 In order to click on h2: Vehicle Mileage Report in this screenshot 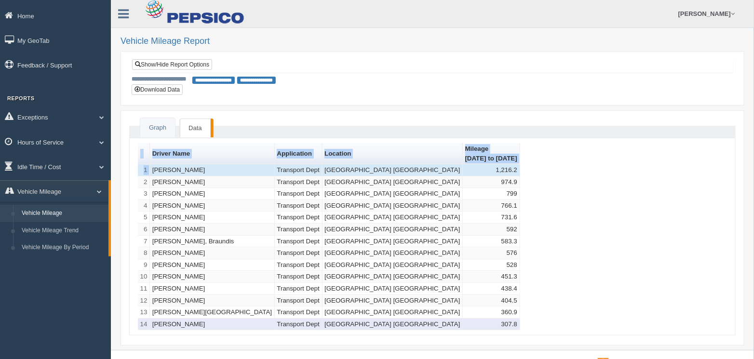, I will do `click(432, 41)`.